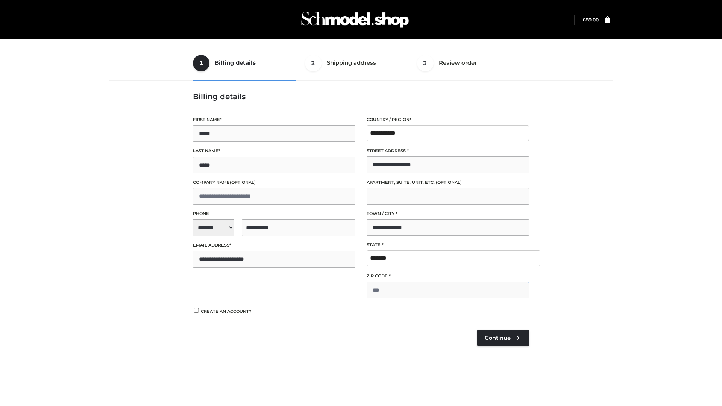  What do you see at coordinates (503, 338) in the screenshot?
I see `a: Continue` at bounding box center [503, 338].